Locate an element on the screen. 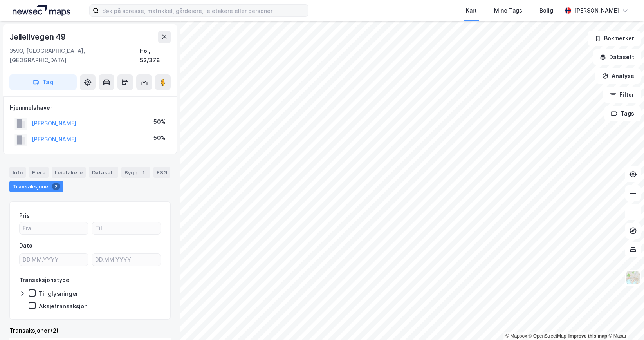  a: Improve this map is located at coordinates (588, 336).